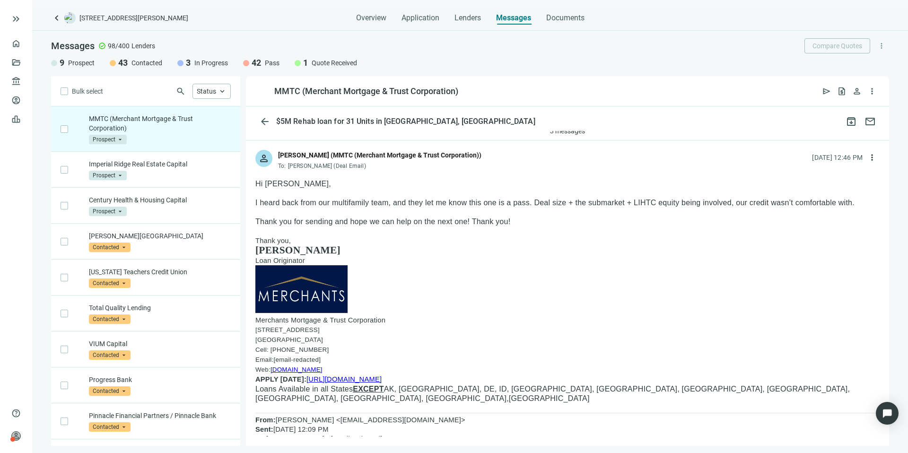  Describe the element at coordinates (62, 63) in the screenshot. I see `span: 9` at that location.